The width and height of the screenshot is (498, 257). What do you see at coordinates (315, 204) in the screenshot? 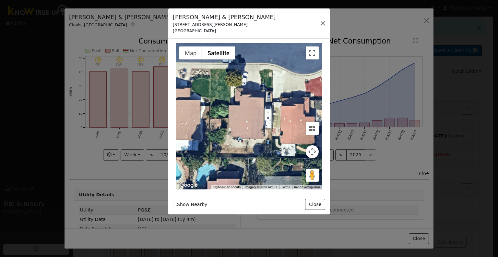
I see `button: Close` at bounding box center [315, 204].